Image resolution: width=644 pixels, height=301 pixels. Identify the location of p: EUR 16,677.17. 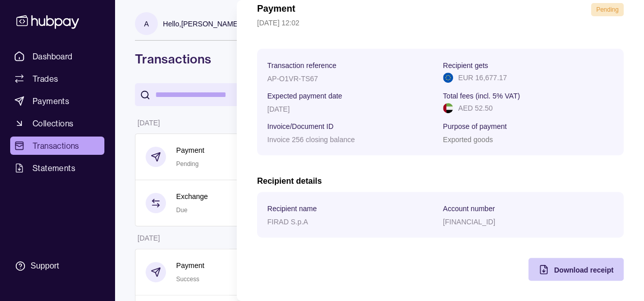
(482, 78).